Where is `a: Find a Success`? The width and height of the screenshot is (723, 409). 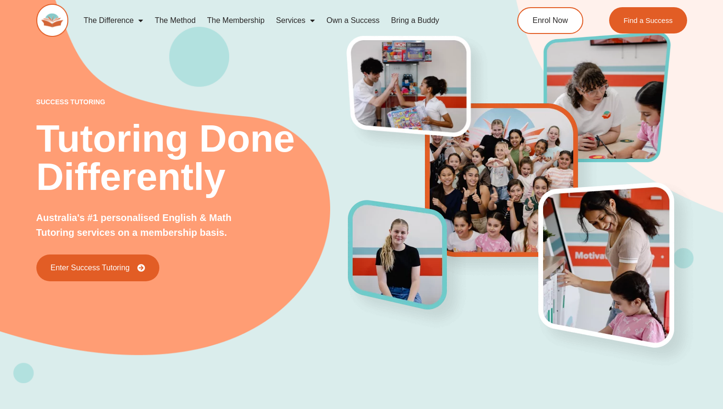
a: Find a Success is located at coordinates (647, 20).